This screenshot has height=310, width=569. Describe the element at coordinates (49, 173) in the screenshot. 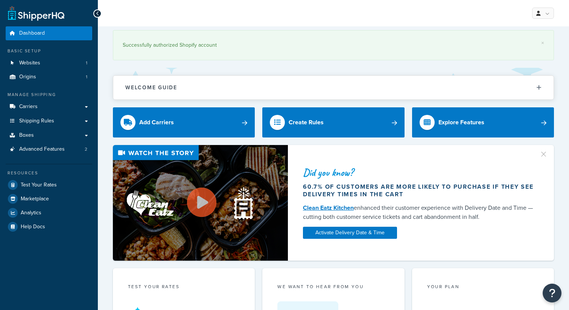

I see `div: Resources` at that location.